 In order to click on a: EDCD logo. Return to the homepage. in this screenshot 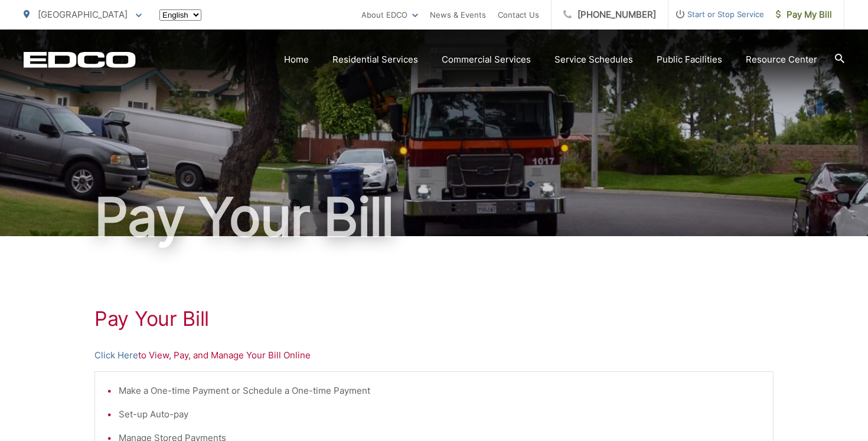, I will do `click(79, 60)`.